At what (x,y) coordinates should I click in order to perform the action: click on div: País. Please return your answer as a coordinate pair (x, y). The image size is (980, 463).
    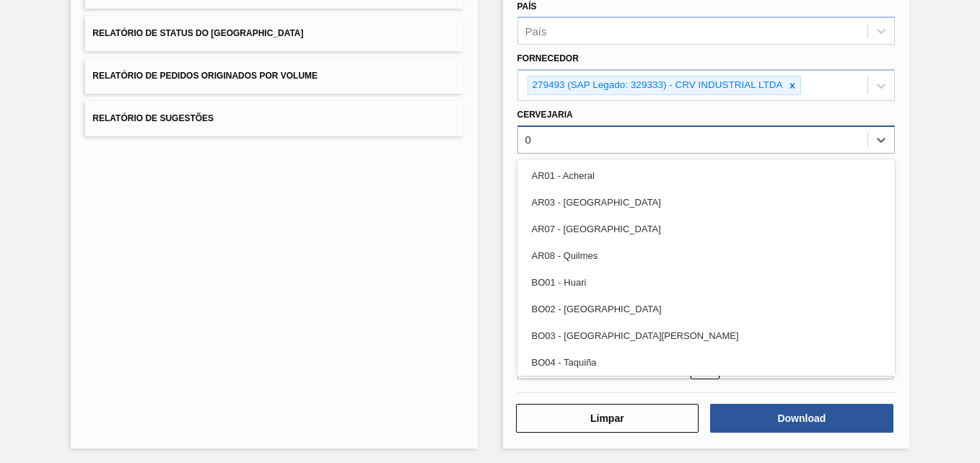
    Looking at the image, I should click on (536, 31).